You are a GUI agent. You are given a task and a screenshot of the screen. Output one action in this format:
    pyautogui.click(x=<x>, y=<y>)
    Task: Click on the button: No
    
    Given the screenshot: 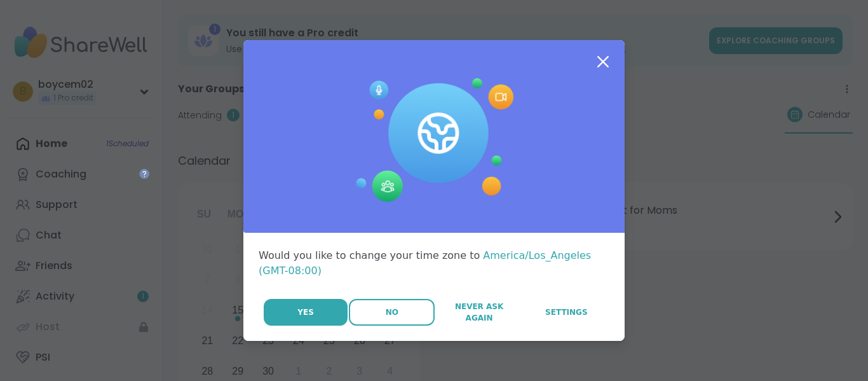 What is the action you would take?
    pyautogui.click(x=391, y=312)
    